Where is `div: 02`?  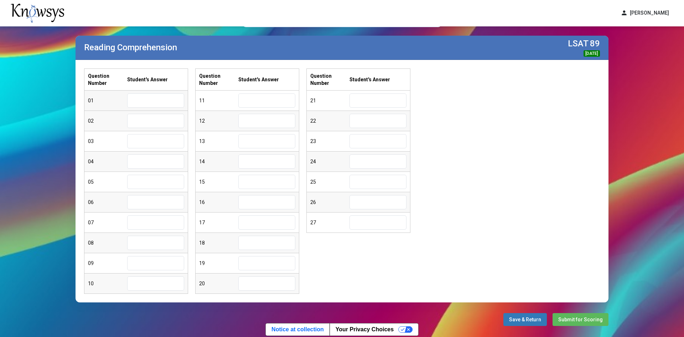
div: 02 is located at coordinates (108, 121).